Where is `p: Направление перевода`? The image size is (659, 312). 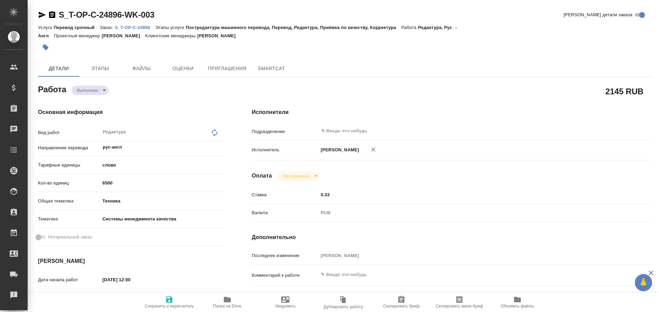
p: Направление перевода is located at coordinates (69, 148).